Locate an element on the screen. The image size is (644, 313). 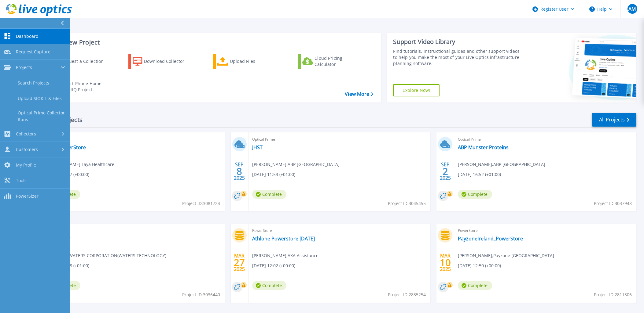
div: Download Collector is located at coordinates (168, 61).